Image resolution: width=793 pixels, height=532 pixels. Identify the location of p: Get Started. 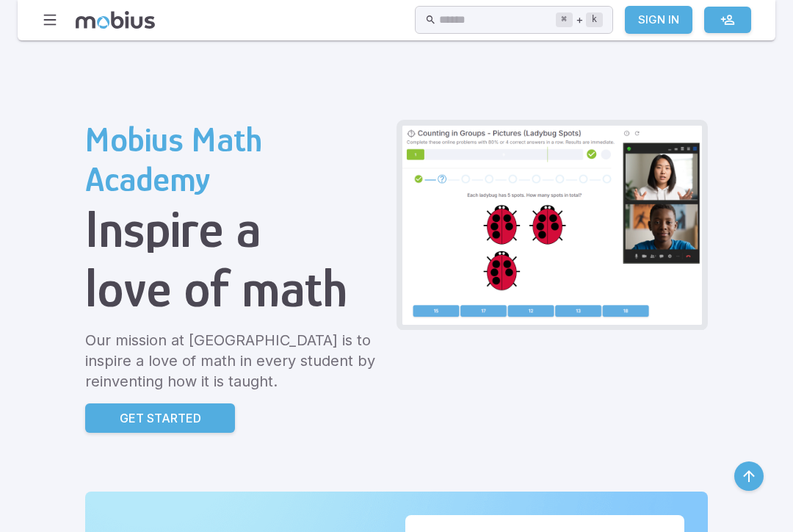
(160, 418).